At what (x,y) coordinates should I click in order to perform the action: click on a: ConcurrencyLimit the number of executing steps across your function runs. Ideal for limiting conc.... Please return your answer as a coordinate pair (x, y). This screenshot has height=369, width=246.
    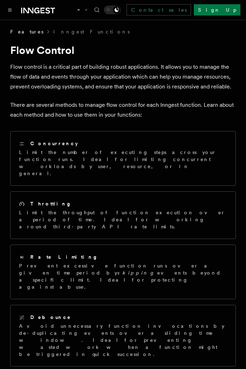
    Looking at the image, I should click on (123, 158).